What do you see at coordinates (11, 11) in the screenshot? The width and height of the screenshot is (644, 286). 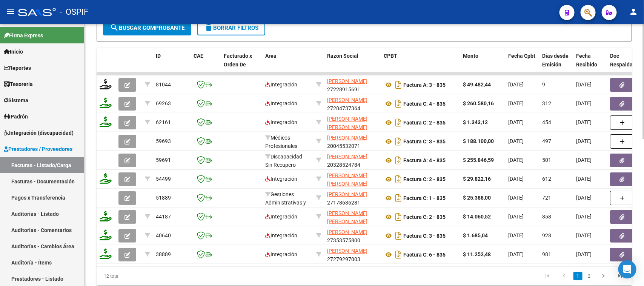 I see `mat-icon: menu` at bounding box center [11, 11].